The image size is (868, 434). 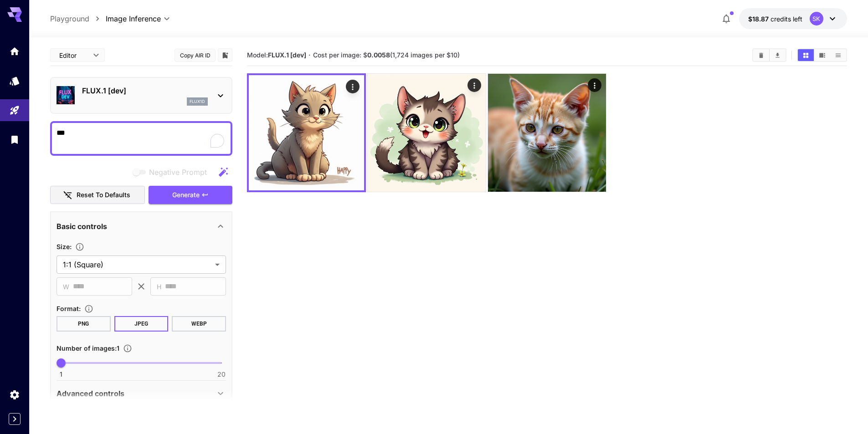 I want to click on span: 1, so click(x=61, y=375).